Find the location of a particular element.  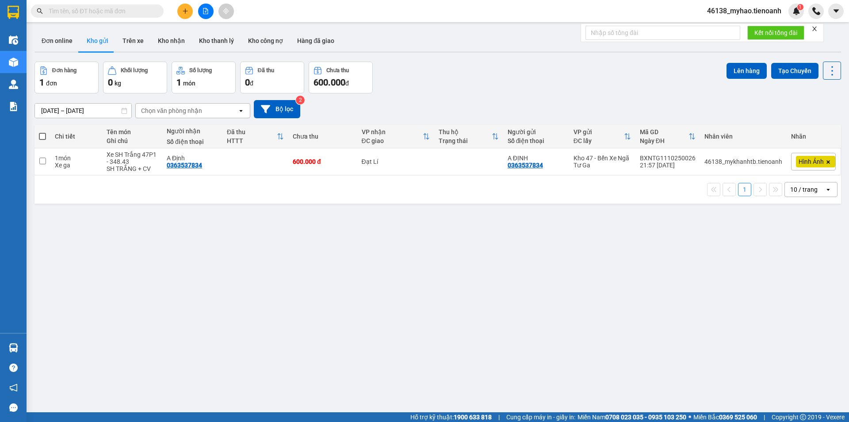

button: Kho thanh lý is located at coordinates (216, 41).